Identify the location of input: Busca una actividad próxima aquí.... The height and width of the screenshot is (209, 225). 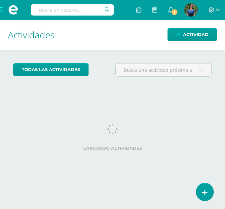
(163, 70).